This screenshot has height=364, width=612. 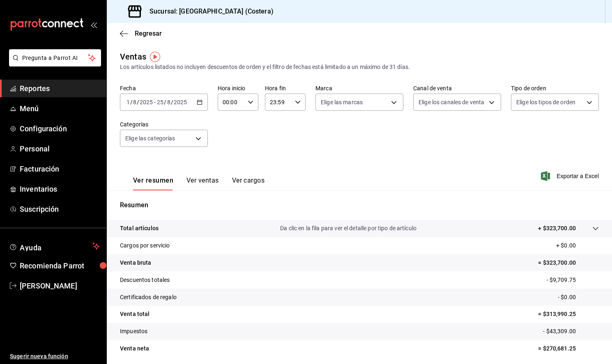 What do you see at coordinates (134, 331) in the screenshot?
I see `p: Impuestos` at bounding box center [134, 331].